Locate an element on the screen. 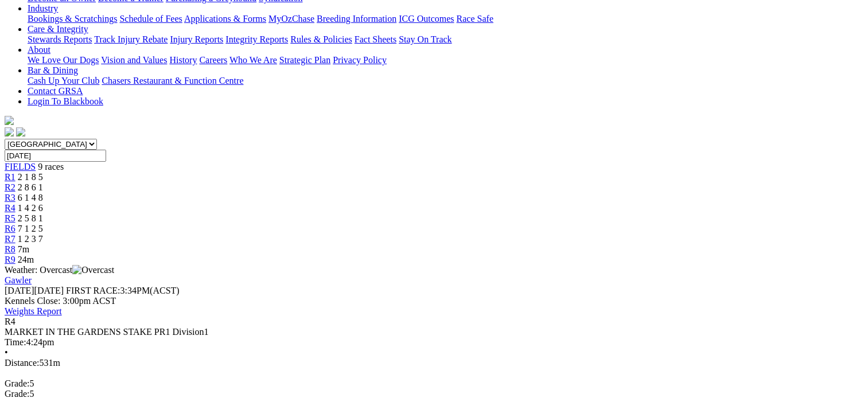  a: About is located at coordinates (39, 49).